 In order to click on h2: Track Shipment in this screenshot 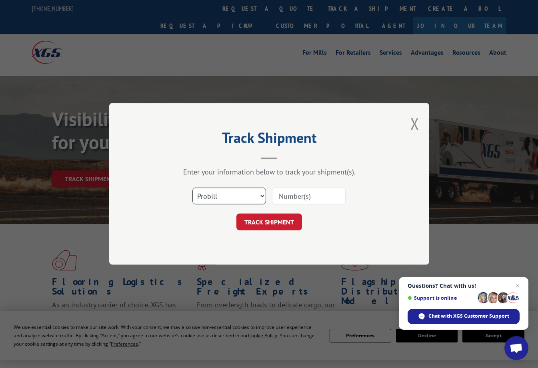, I will do `click(269, 140)`.